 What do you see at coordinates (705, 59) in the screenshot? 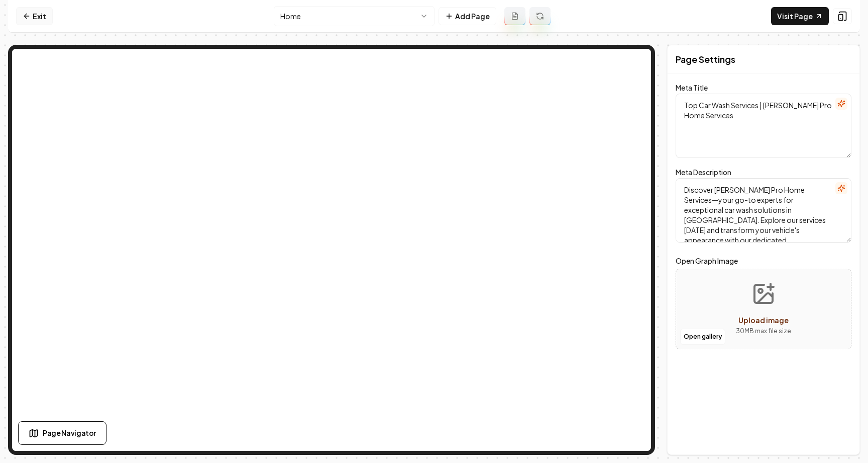
I see `h2: Page Settings` at bounding box center [705, 59].